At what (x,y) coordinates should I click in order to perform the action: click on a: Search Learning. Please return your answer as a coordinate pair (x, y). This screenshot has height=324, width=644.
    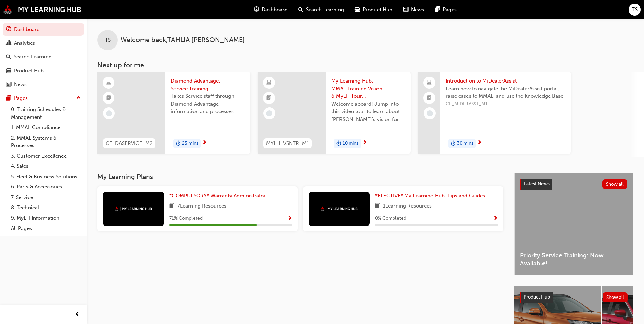
    Looking at the image, I should click on (43, 56).